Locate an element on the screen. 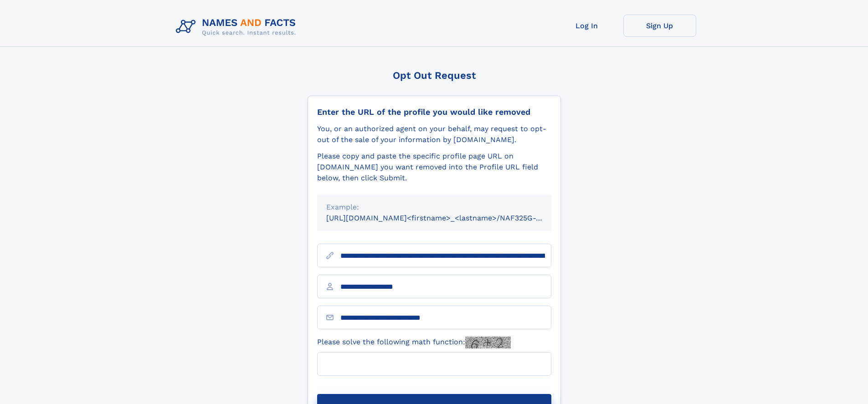 Image resolution: width=868 pixels, height=404 pixels. a: Sign Up is located at coordinates (660, 26).